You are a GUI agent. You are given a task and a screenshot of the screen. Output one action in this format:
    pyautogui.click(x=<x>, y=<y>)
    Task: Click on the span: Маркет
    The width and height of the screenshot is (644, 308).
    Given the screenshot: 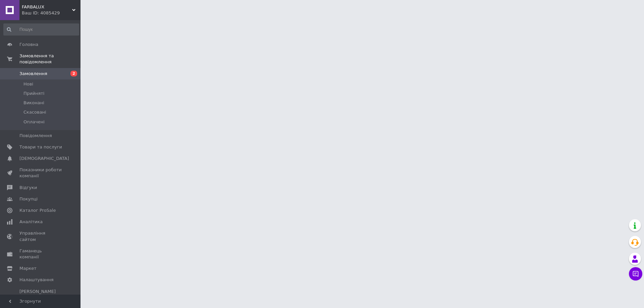 What is the action you would take?
    pyautogui.click(x=28, y=268)
    